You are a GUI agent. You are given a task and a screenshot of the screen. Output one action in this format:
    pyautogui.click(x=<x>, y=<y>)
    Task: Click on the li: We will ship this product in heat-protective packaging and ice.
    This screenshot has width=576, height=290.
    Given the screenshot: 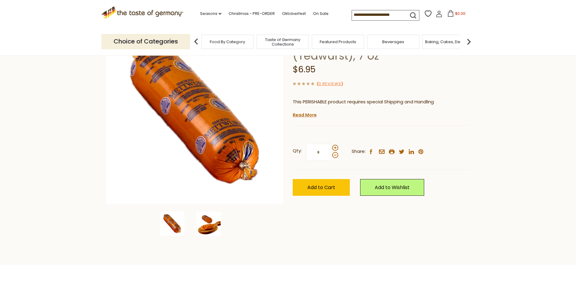 What is the action you would take?
    pyautogui.click(x=384, y=114)
    